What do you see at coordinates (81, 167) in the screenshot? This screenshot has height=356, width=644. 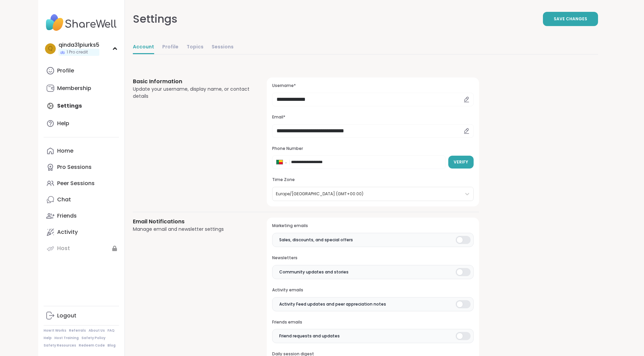 I see `a: Pro Sessions` at bounding box center [81, 167].